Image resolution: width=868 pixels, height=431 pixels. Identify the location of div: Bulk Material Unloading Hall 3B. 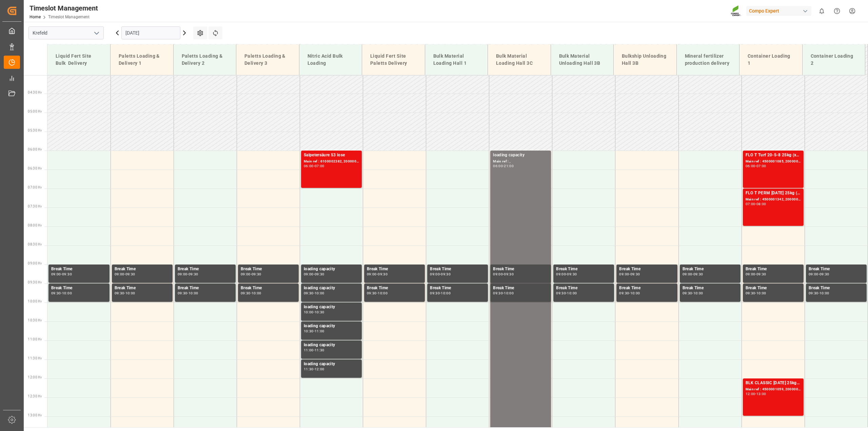
(582, 60).